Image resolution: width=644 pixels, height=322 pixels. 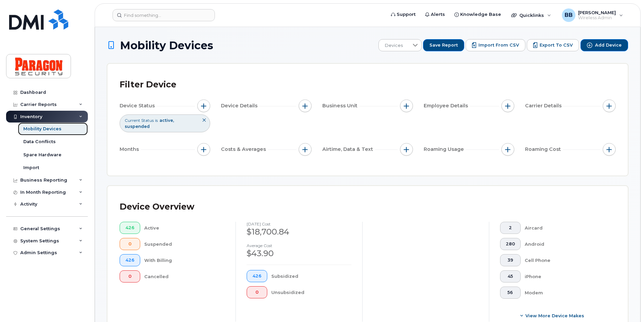 What do you see at coordinates (166, 120) in the screenshot?
I see `span: active` at bounding box center [166, 120].